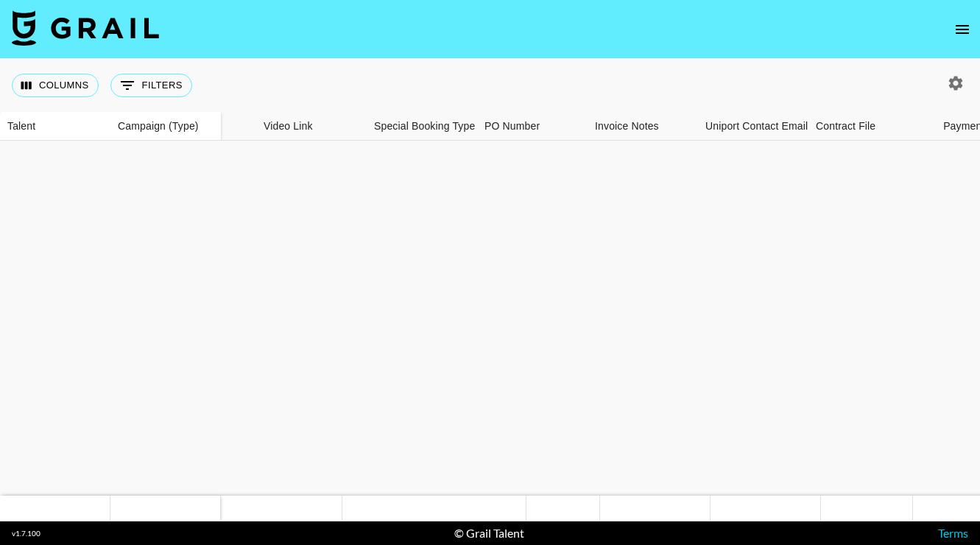  Describe the element at coordinates (26, 533) in the screenshot. I see `div: v 1.7.100` at that location.